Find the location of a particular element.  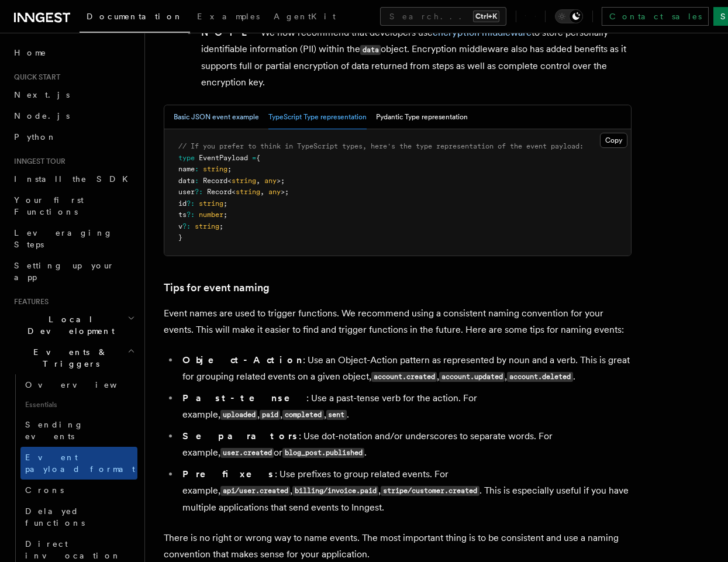

code: billing/invoice.paid is located at coordinates (335, 491).